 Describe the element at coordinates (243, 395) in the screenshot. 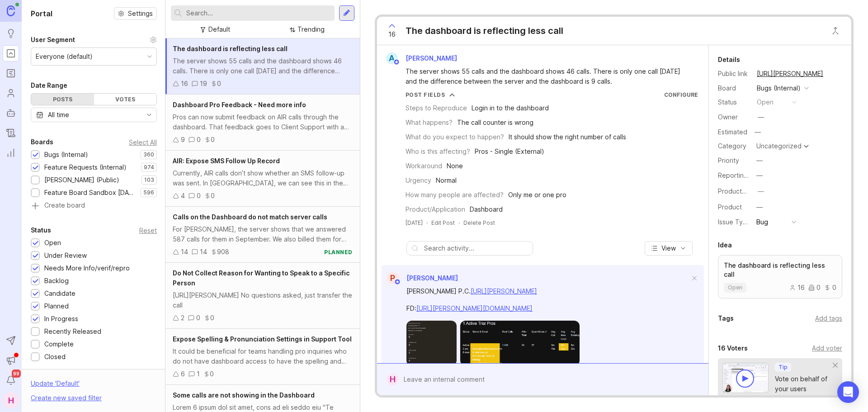

I see `span: Some calls are not showing in the Dashboard` at that location.